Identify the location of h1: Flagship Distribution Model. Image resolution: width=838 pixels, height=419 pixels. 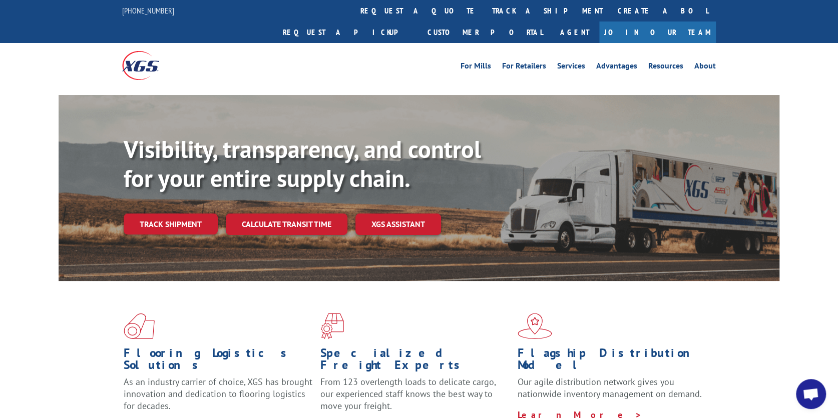
(612, 362).